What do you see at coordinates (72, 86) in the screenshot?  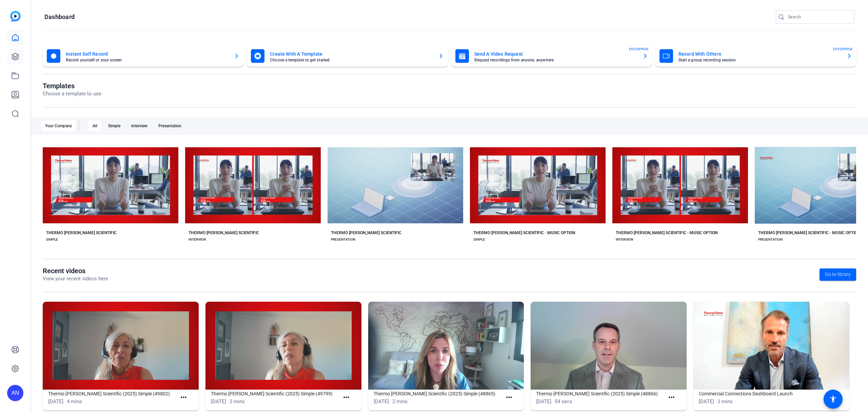 I see `h1: Templates` at bounding box center [72, 86].